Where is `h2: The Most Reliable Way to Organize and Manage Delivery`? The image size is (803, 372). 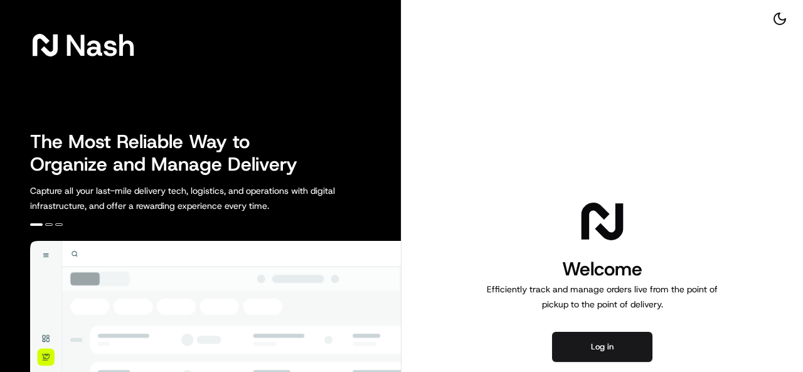 h2: The Most Reliable Way to Organize and Manage Delivery is located at coordinates (171, 153).